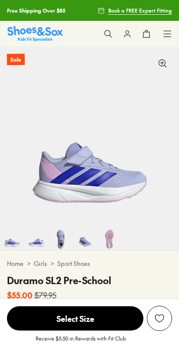 This screenshot has height=357, width=179. I want to click on a: Book a FREE Expert Fitting, so click(135, 10).